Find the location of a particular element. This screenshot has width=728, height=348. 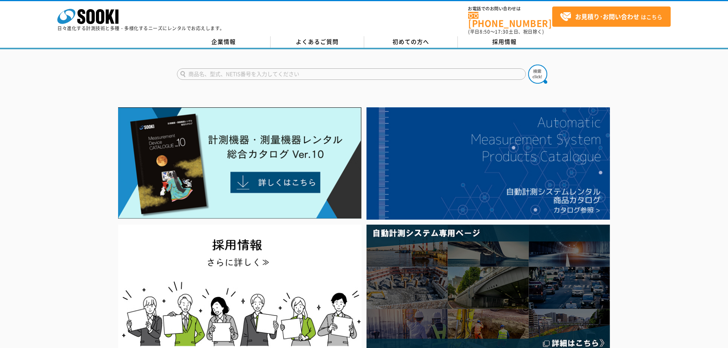

a: 初めての方へ is located at coordinates (411, 42).